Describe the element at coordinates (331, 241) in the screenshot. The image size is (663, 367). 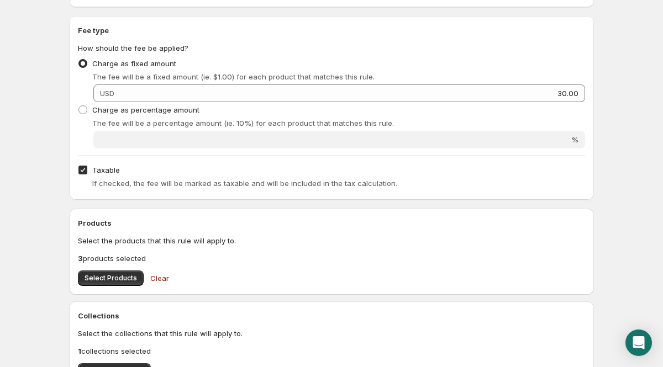
I see `p: Select the products that this rule will apply to.` at that location.